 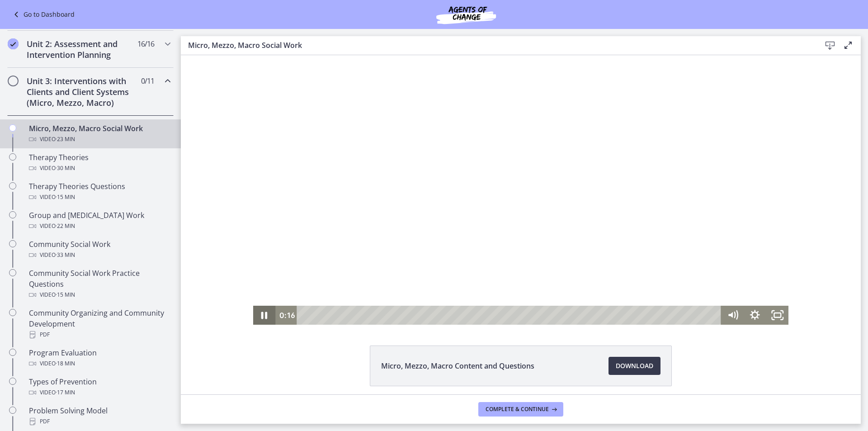 I want to click on span: · 23 min, so click(x=65, y=139).